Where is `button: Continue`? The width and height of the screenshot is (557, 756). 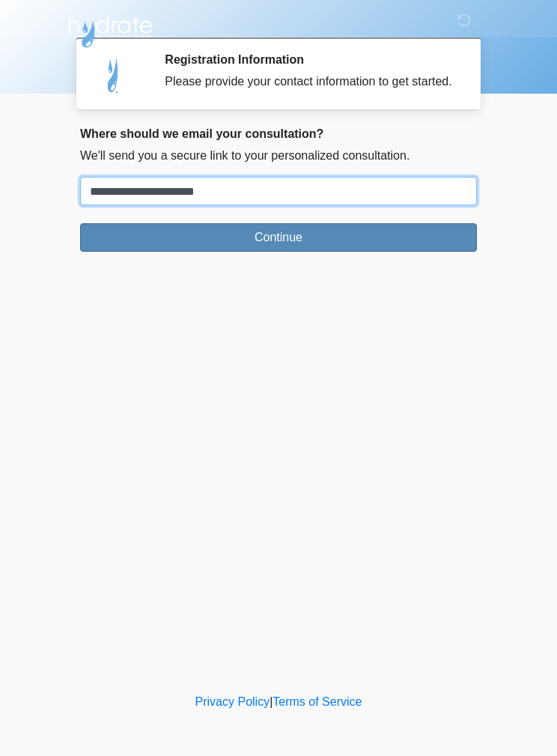
button: Continue is located at coordinates (279, 237).